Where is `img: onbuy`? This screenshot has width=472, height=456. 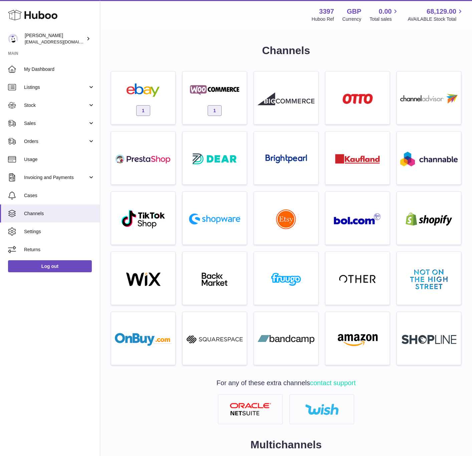
img: onbuy is located at coordinates (143, 339).